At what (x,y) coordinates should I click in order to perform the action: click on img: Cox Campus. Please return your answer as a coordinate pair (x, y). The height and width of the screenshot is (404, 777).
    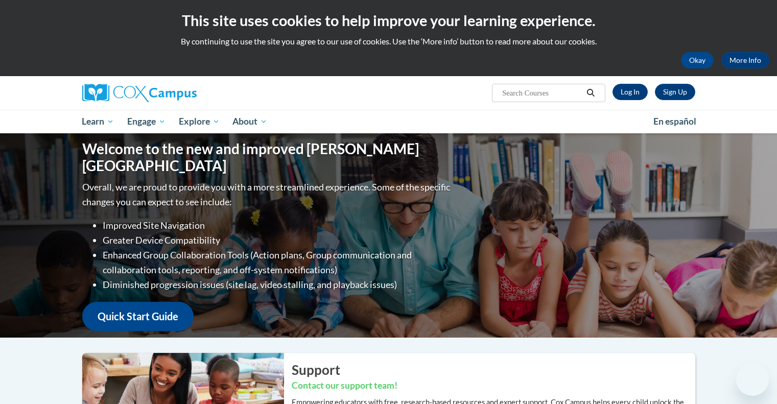
    Looking at the image, I should click on (139, 93).